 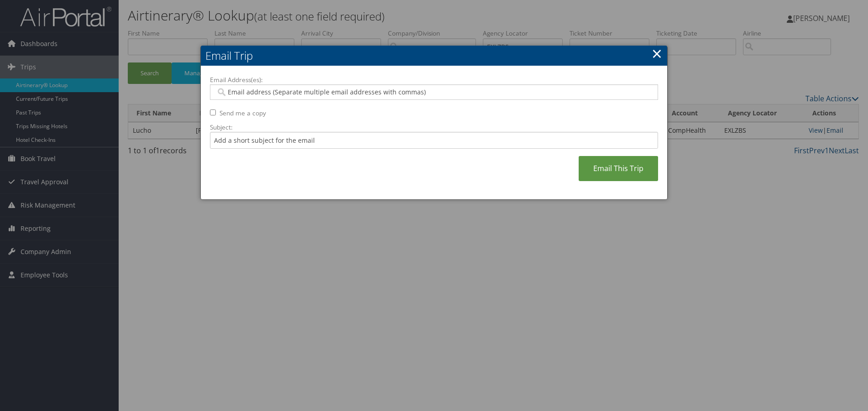 I want to click on label: Send me a copy, so click(x=243, y=113).